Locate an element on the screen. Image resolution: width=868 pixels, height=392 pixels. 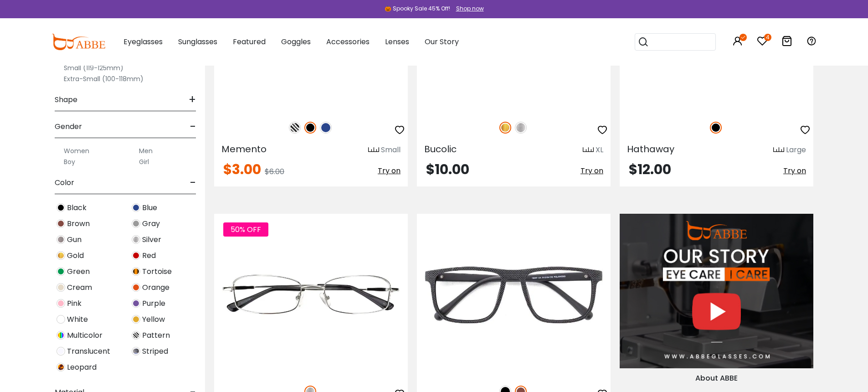
span: Gun is located at coordinates (74, 240).